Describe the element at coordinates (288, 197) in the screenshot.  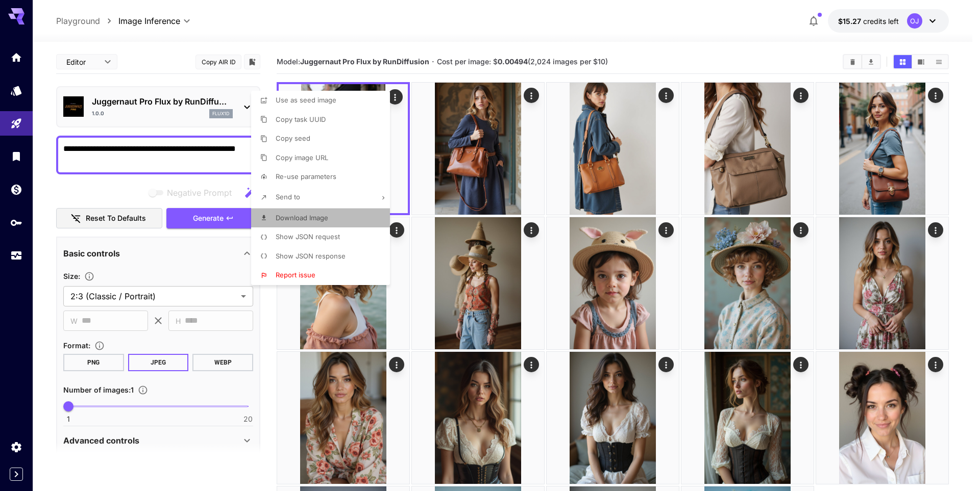
I see `span: Send to` at that location.